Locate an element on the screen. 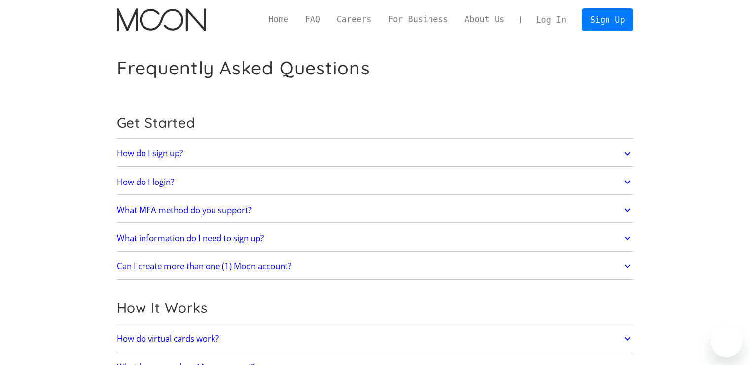 This screenshot has height=365, width=750. a: What MFA method do you support? is located at coordinates (375, 210).